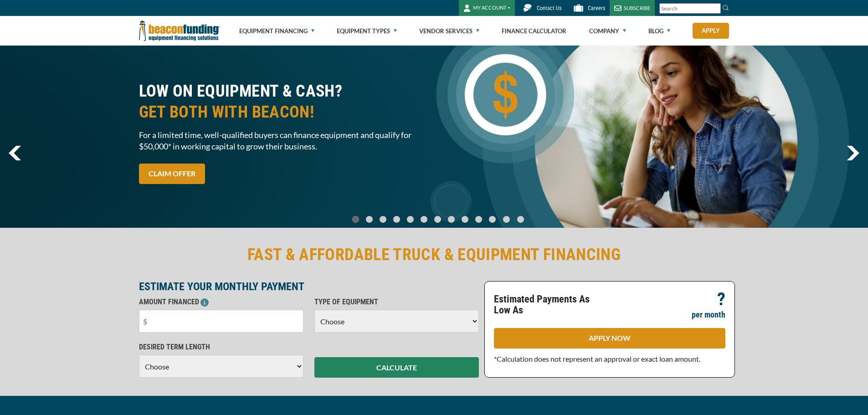 The height and width of the screenshot is (415, 868). I want to click on a: Equipment Financing, so click(276, 31).